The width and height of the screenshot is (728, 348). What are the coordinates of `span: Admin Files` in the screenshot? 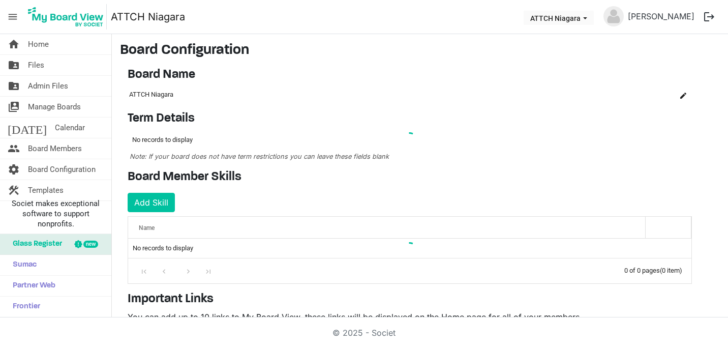 It's located at (48, 86).